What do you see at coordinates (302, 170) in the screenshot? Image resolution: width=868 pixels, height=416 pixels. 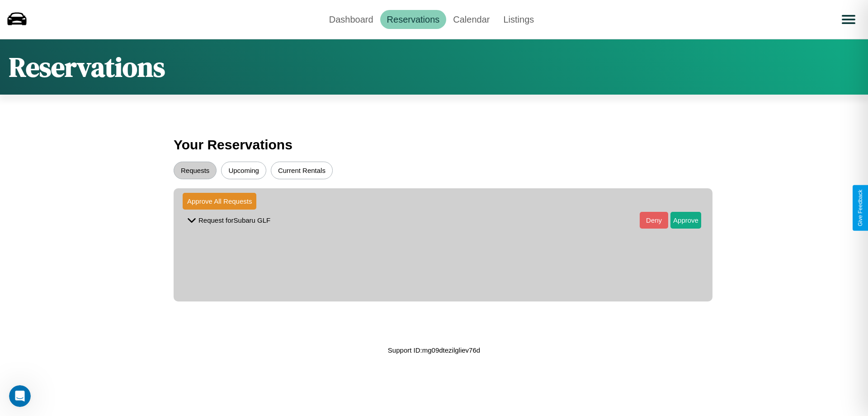 I see `button: Current Rentals` at bounding box center [302, 170].